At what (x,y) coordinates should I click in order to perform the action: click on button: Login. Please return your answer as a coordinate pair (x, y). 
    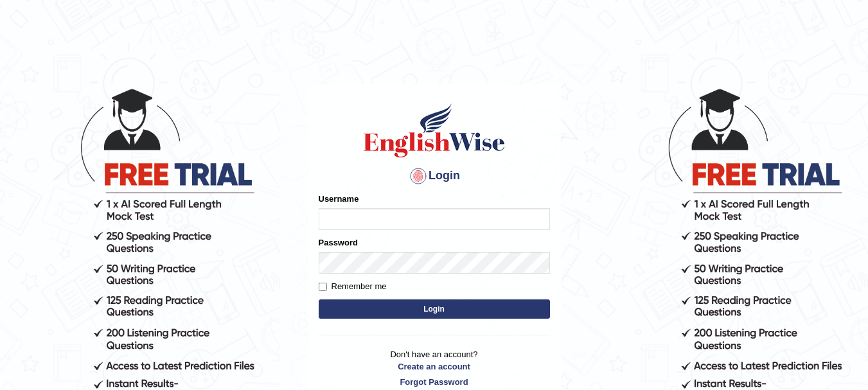
    Looking at the image, I should click on (434, 309).